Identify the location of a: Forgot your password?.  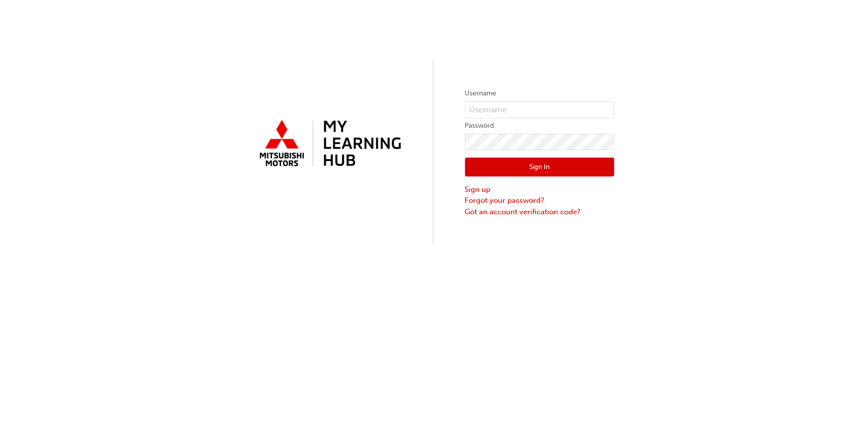
(539, 201).